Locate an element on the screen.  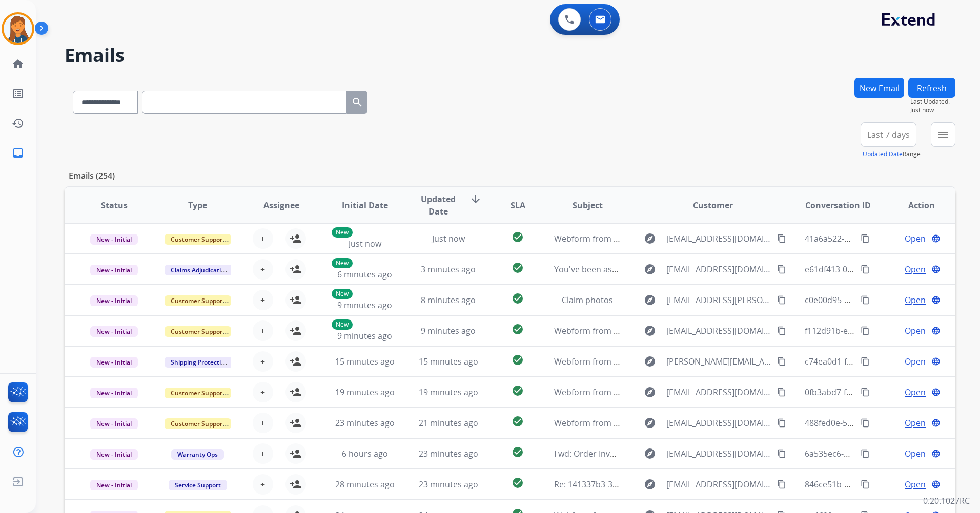
span: c74ea0d1-fe73-4a85-8cb1-cd43b771c09e is located at coordinates (882, 361).